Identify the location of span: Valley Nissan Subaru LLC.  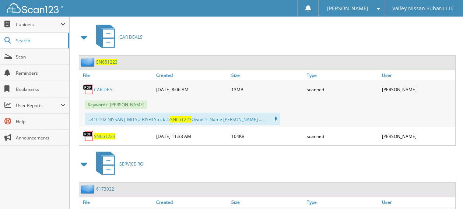
(423, 8).